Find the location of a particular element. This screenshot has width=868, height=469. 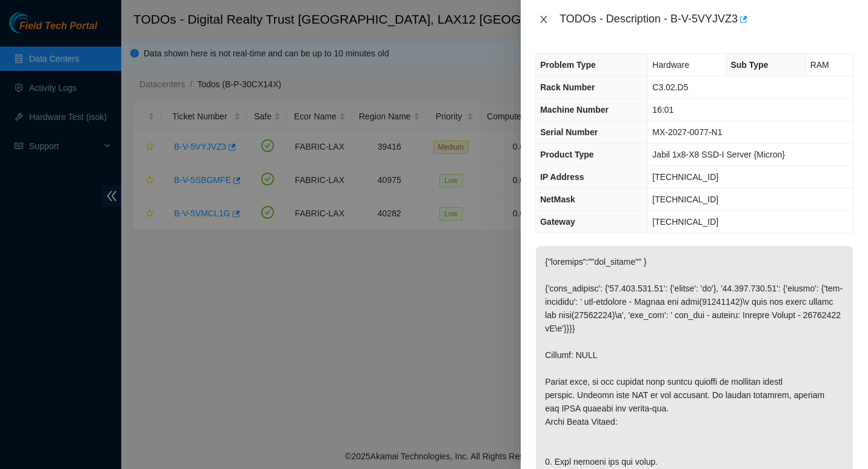

span: Gateway is located at coordinates (558, 222).